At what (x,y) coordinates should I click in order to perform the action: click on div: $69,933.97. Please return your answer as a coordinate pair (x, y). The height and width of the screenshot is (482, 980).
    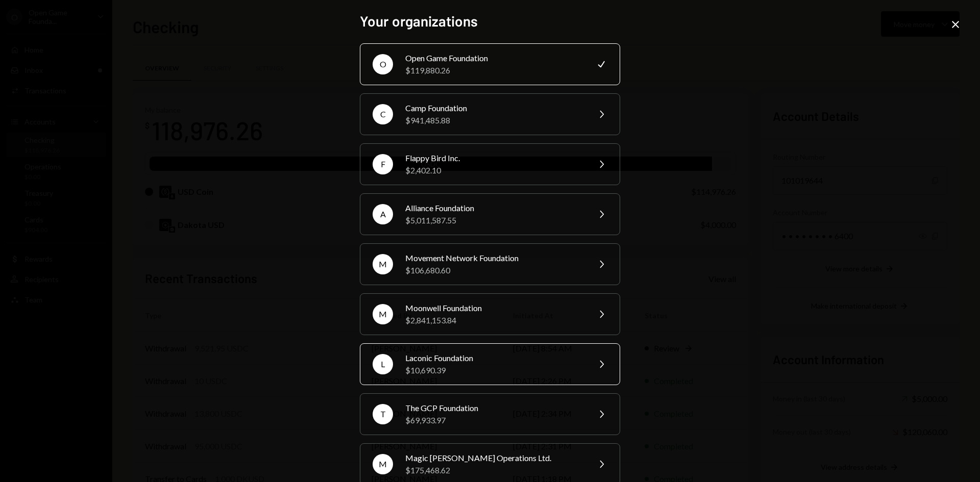
    Looking at the image, I should click on (494, 420).